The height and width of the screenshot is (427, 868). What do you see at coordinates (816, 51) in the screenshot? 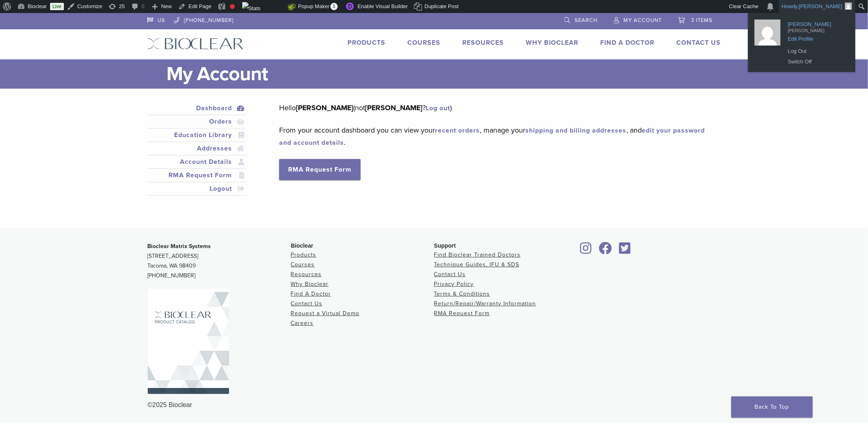
I see `a: Log Out` at bounding box center [816, 51].